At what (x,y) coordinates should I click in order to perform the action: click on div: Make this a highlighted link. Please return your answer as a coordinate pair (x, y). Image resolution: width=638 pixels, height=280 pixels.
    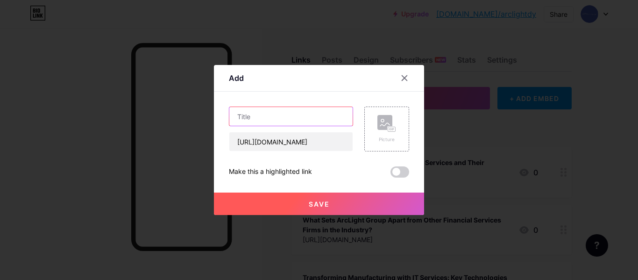
    Looking at the image, I should click on (271, 172).